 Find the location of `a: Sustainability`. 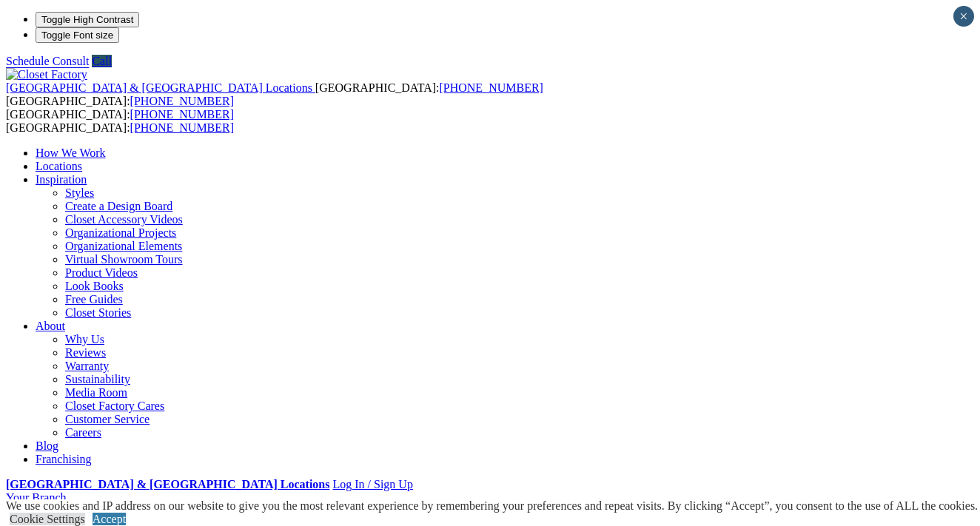

a: Sustainability is located at coordinates (97, 378).